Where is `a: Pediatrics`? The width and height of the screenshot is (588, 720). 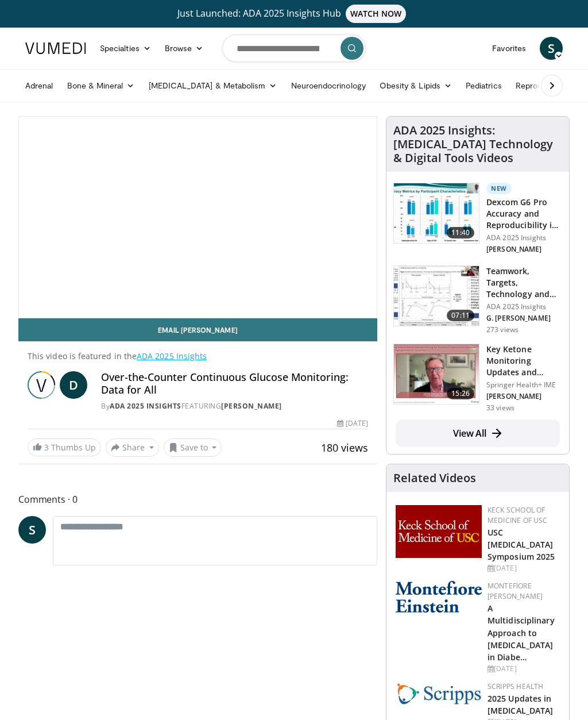 a: Pediatrics is located at coordinates (483, 85).